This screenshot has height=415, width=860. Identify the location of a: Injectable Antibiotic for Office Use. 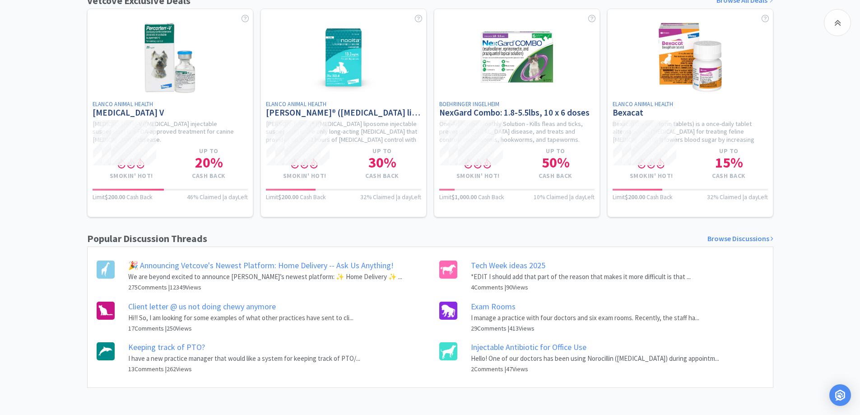
(528, 347).